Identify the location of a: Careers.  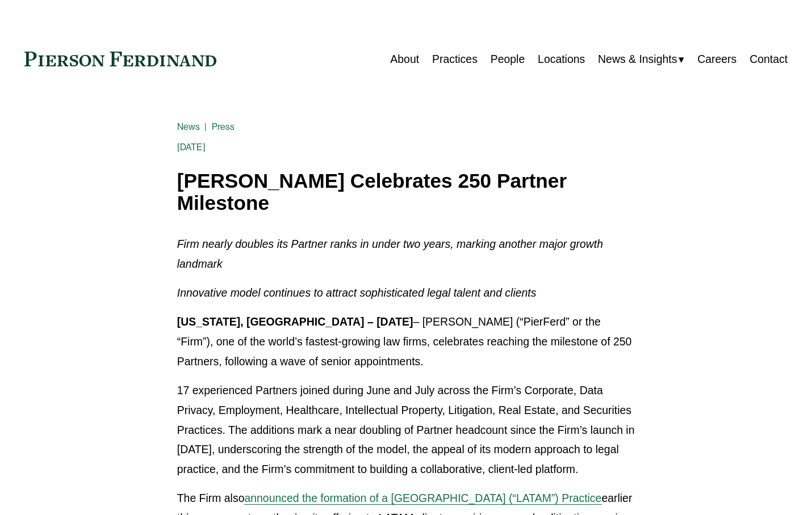
(717, 59).